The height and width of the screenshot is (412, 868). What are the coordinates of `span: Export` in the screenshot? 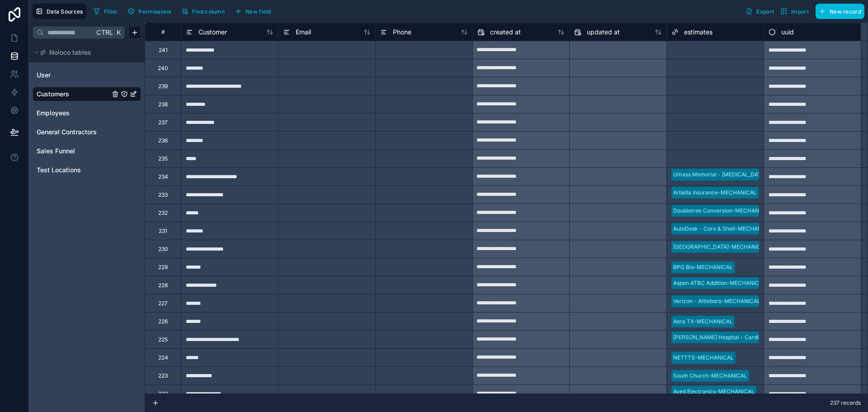 It's located at (765, 11).